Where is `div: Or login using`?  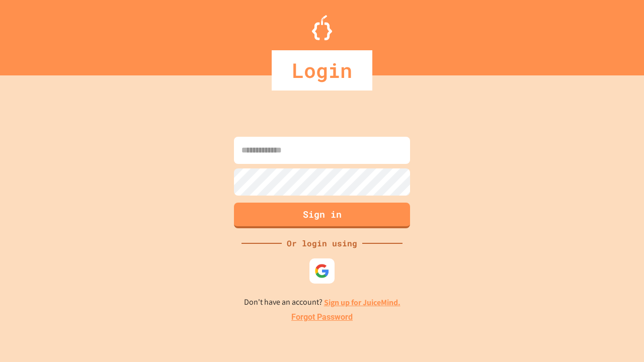
div: Or login using is located at coordinates (322, 244).